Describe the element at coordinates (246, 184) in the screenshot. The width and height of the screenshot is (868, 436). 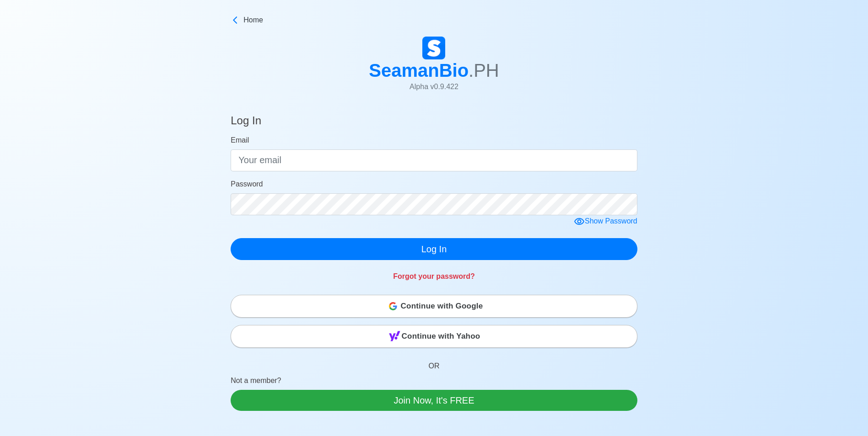
I see `span: Password` at that location.